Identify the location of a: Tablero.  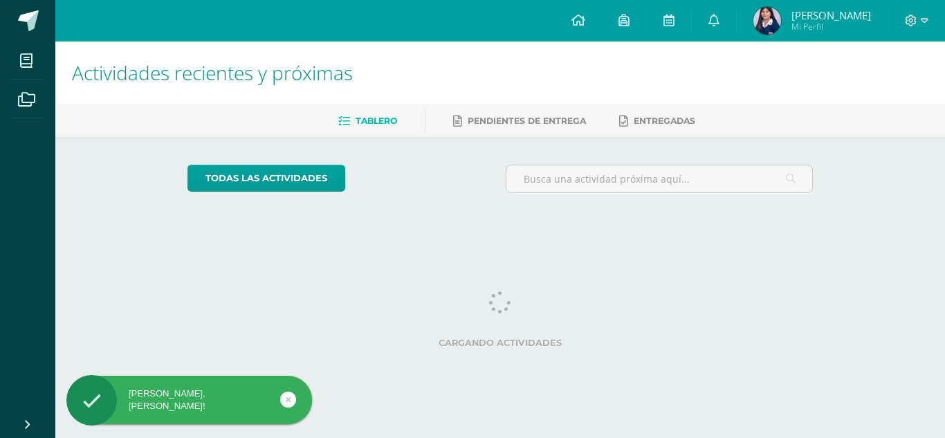
(367, 121).